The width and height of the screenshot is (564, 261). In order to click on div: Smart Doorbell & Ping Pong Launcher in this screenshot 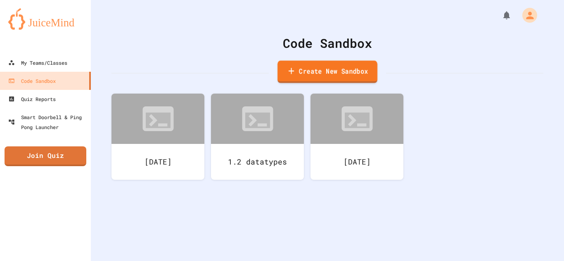, I will do `click(48, 122)`.